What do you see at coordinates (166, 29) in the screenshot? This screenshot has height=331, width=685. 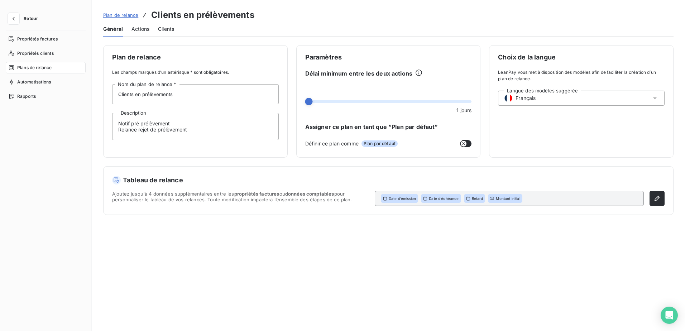 I see `span: Clients` at bounding box center [166, 29].